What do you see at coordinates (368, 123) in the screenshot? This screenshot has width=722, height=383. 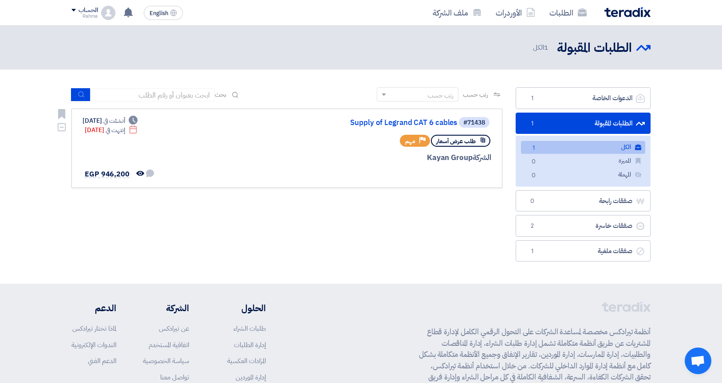 I see `a: Supply of Legrand CAT 6 cables` at bounding box center [368, 123].